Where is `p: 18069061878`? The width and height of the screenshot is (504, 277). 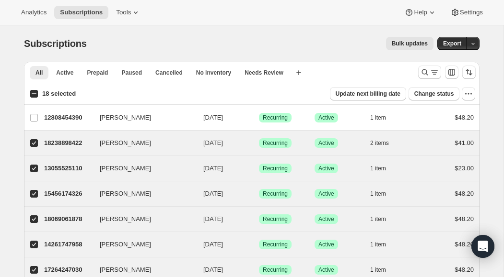
p: 18069061878 is located at coordinates (68, 219).